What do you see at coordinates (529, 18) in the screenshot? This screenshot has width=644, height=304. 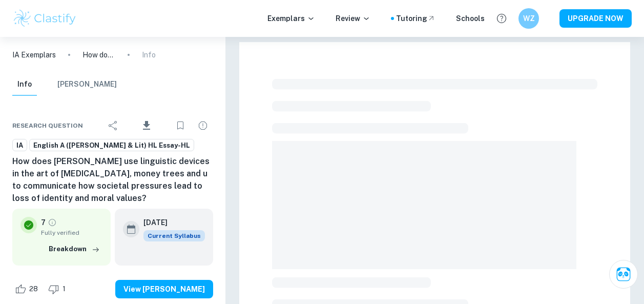 I see `button: WZ` at bounding box center [529, 18].